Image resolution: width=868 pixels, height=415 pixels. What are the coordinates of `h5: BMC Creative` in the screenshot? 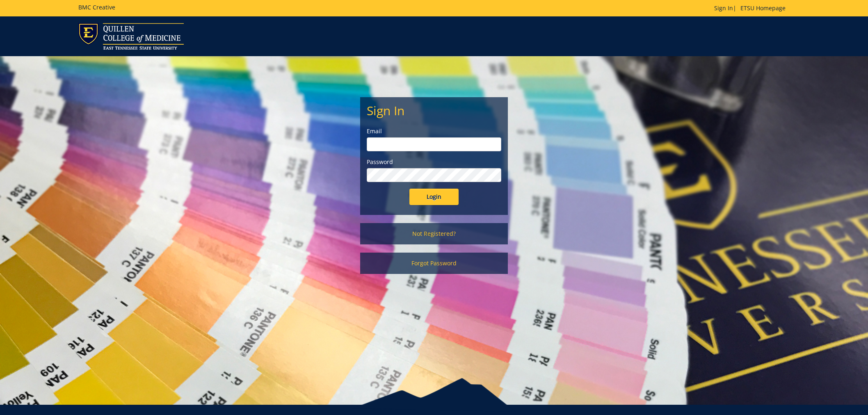 It's located at (97, 7).